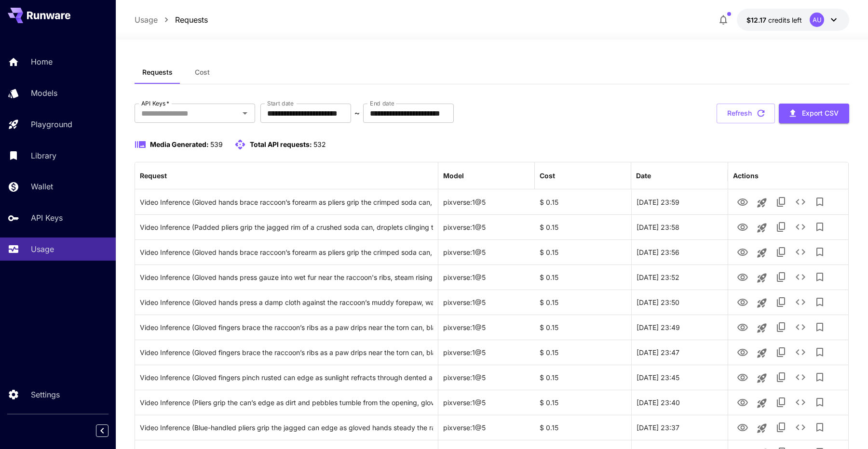  I want to click on div: 28 Sep, 2025 23:56, so click(680, 252).